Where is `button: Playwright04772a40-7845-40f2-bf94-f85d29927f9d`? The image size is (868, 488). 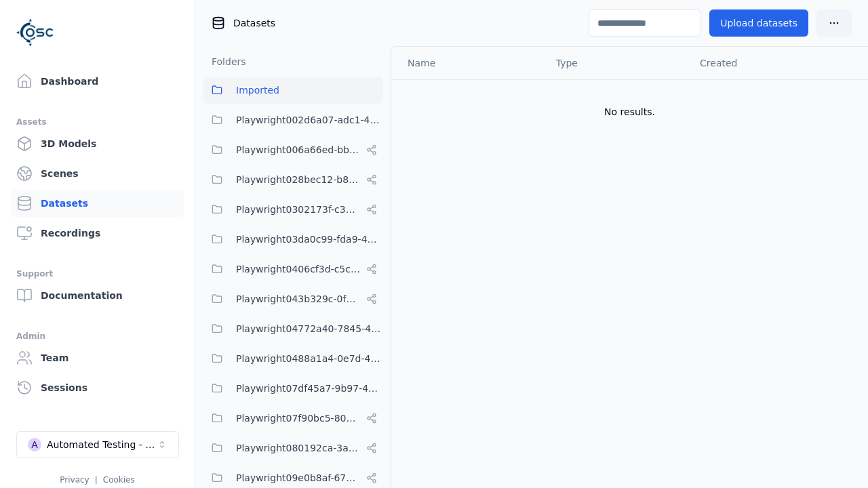 button: Playwright04772a40-7845-40f2-bf94-f85d29927f9d is located at coordinates (293, 328).